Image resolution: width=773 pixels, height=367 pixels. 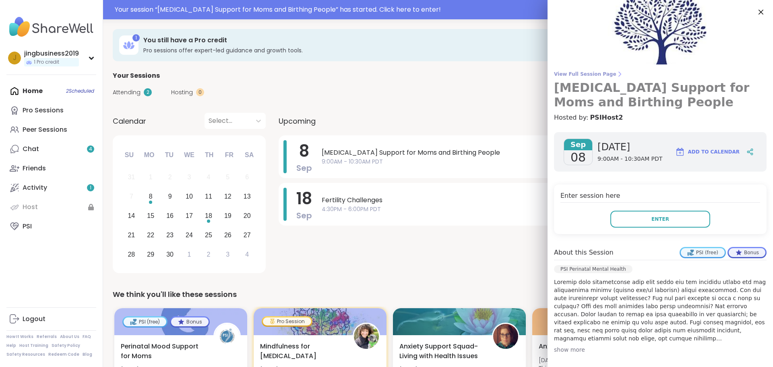 What do you see at coordinates (34, 319) in the screenshot?
I see `div: Logout` at bounding box center [34, 319].